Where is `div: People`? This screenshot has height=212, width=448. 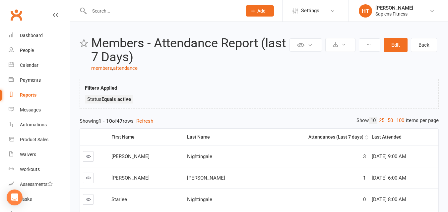
div: People is located at coordinates (27, 50).